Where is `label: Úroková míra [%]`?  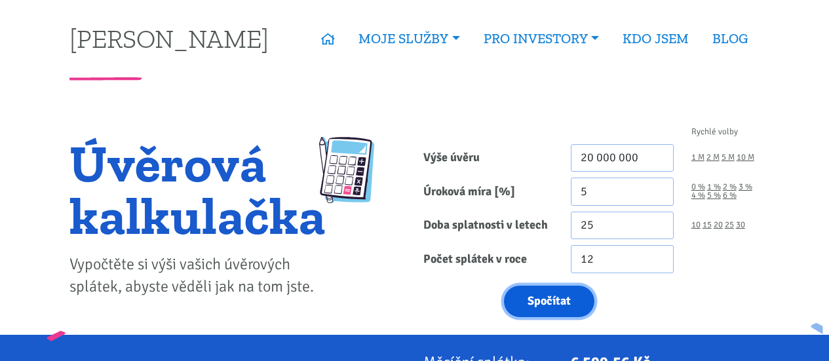 label: Úroková míra [%] is located at coordinates (488, 191).